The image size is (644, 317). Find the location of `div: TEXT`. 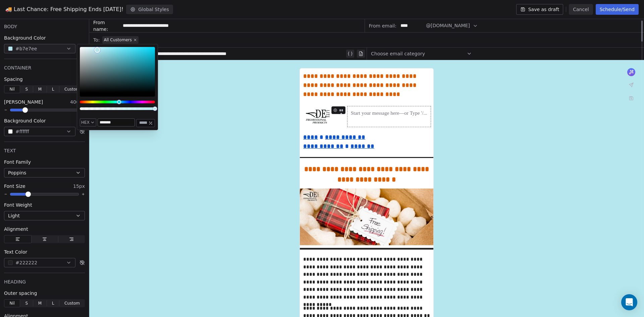

div: TEXT is located at coordinates (44, 151).